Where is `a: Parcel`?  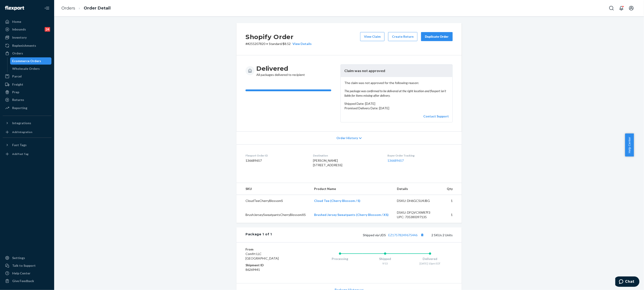 a: Parcel is located at coordinates (27, 76).